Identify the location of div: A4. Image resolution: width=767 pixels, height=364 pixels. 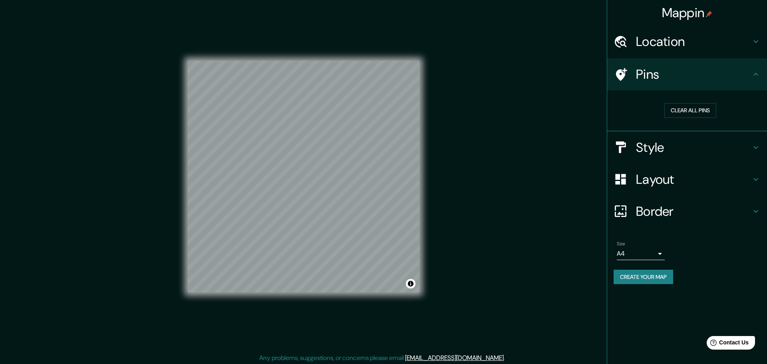
(640, 254).